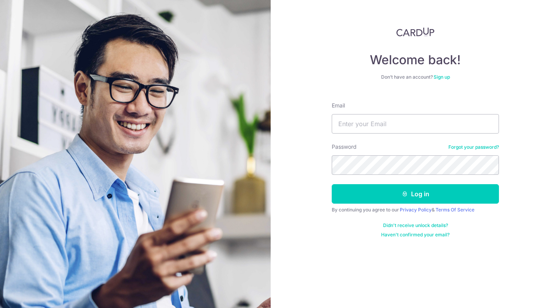 This screenshot has height=308, width=560. I want to click on label: Password, so click(344, 147).